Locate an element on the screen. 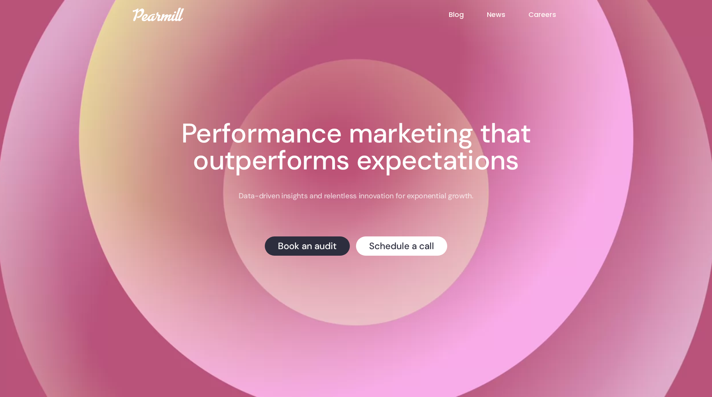 The height and width of the screenshot is (397, 712). h1: Performance marketing that outperforms expectations is located at coordinates (356, 147).